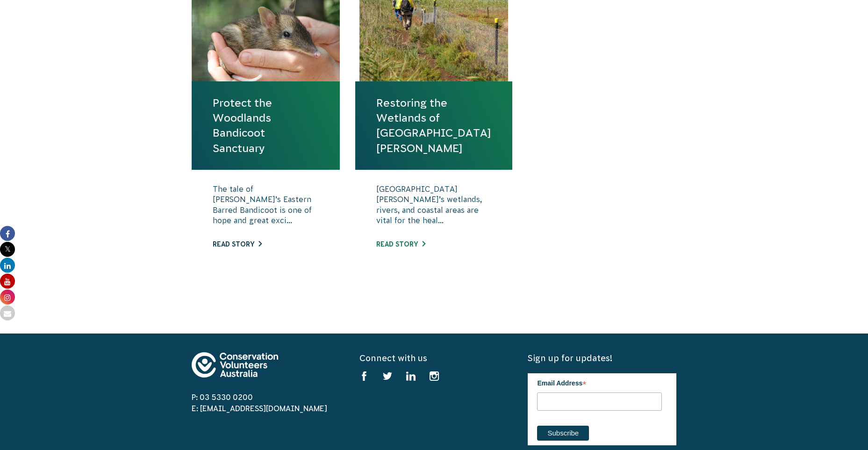  I want to click on input: Subscribe, so click(563, 433).